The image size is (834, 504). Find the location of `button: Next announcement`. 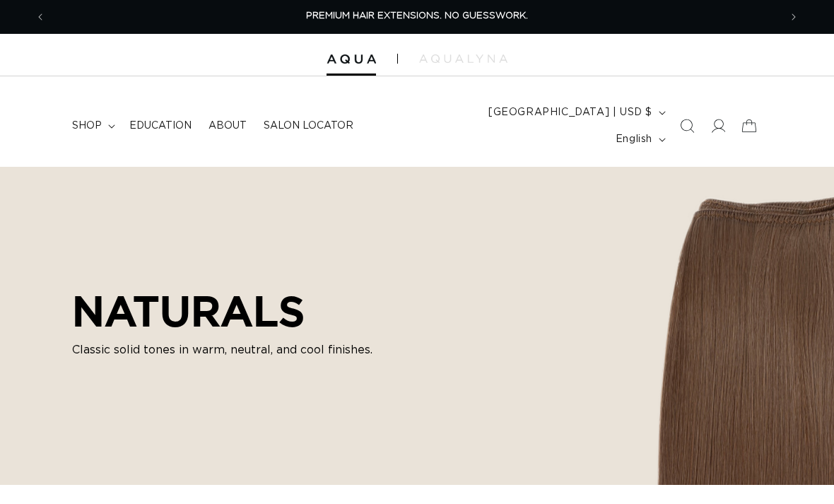

button: Next announcement is located at coordinates (793, 17).